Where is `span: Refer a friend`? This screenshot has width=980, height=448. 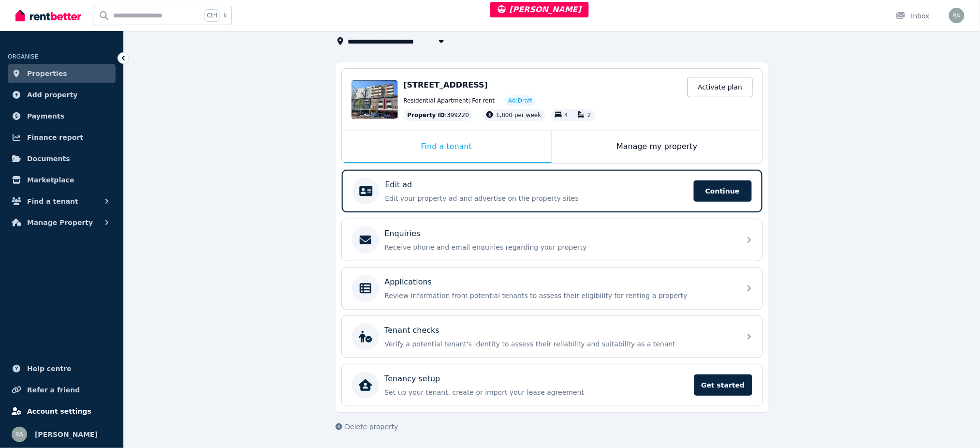 span: Refer a friend is located at coordinates (53, 390).